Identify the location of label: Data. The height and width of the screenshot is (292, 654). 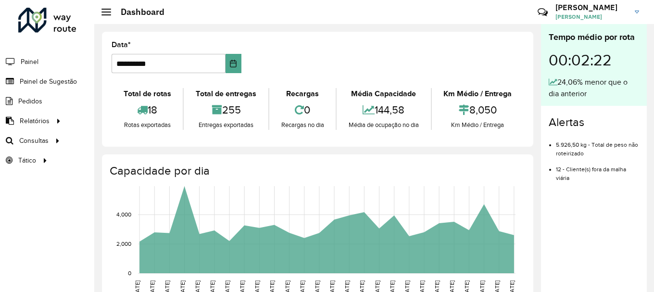
(121, 45).